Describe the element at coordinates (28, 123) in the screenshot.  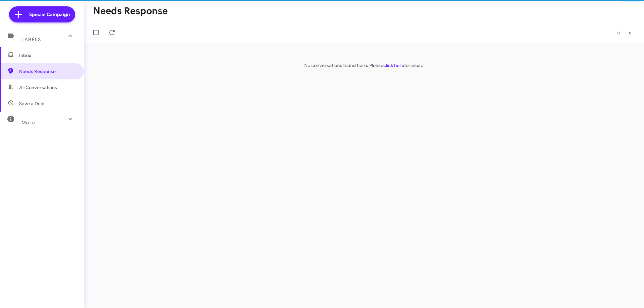
I see `span: More` at that location.